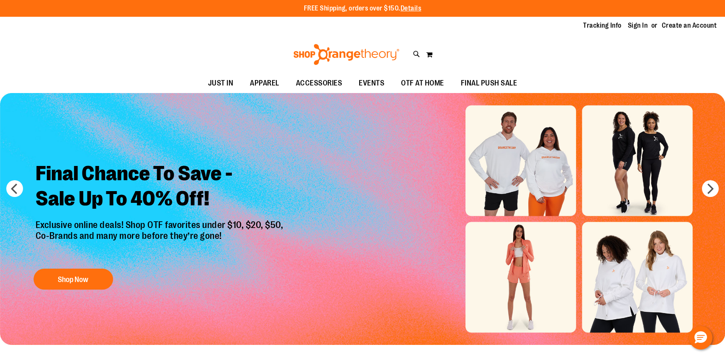  What do you see at coordinates (690, 26) in the screenshot?
I see `a: Create an Account` at bounding box center [690, 26].